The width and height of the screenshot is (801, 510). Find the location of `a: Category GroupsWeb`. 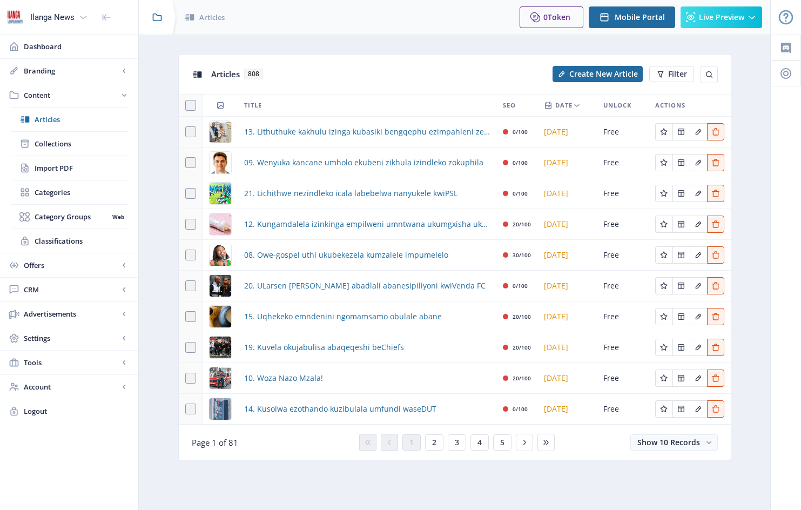

a: Category GroupsWeb is located at coordinates (69, 216).